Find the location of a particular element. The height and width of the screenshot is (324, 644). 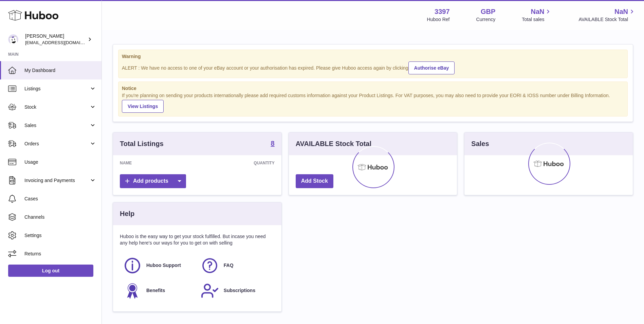

a: View Listings is located at coordinates (142, 106).